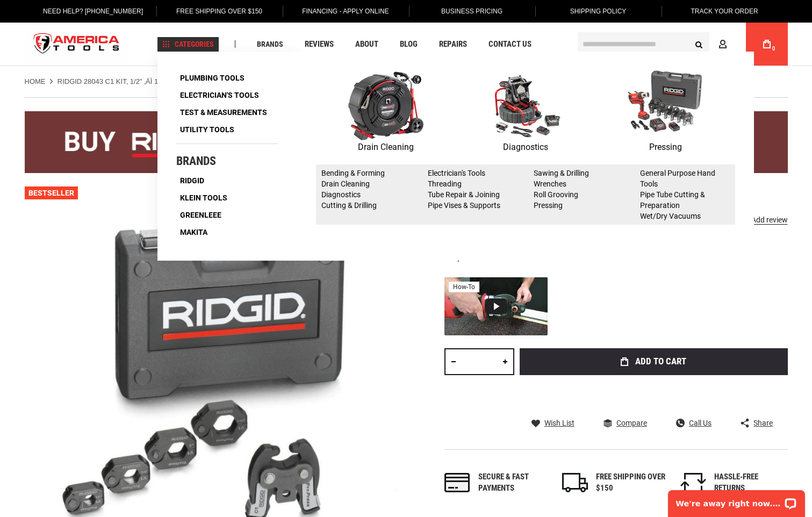 This screenshot has width=812, height=517. I want to click on a: Klein Tools, so click(204, 198).